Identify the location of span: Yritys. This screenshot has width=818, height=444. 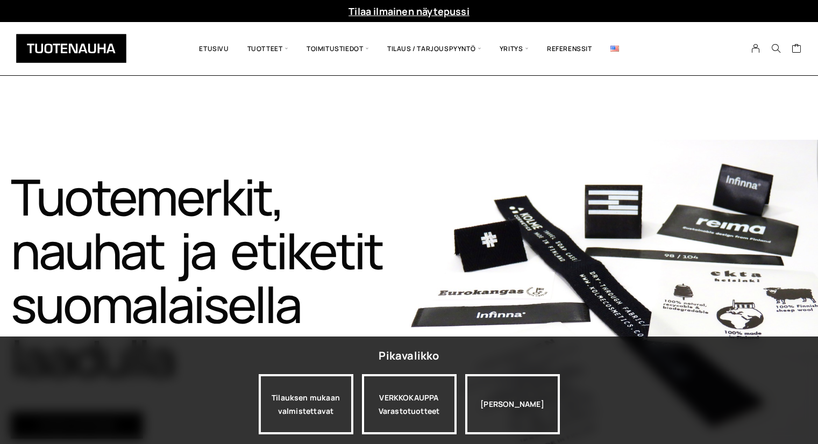
(514, 48).